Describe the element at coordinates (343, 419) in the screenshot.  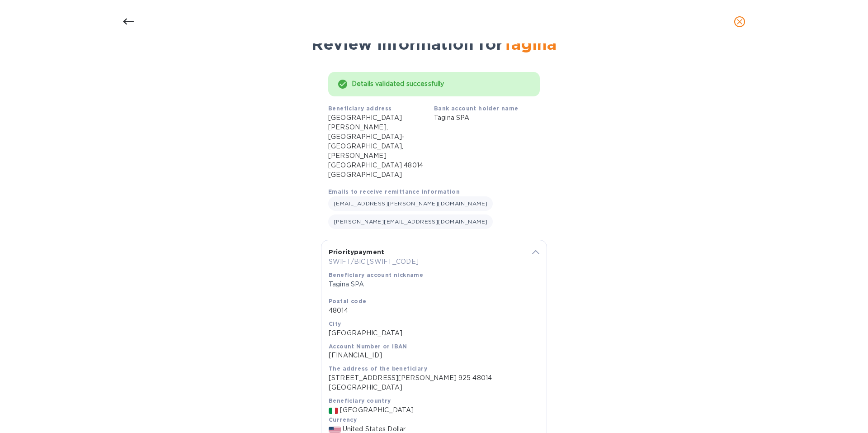
I see `b: Currency` at that location.